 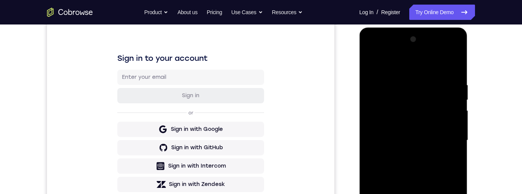 I want to click on button: Use Cases, so click(x=247, y=12).